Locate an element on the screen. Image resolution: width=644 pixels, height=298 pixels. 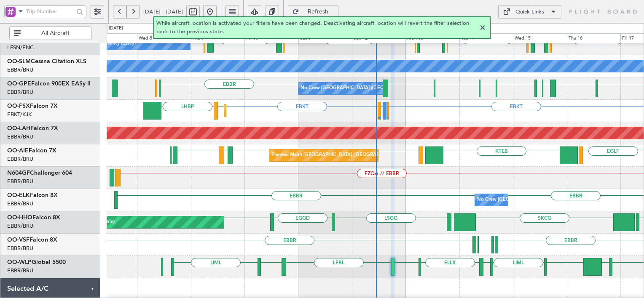
span: OO-WLP is located at coordinates (19, 262).